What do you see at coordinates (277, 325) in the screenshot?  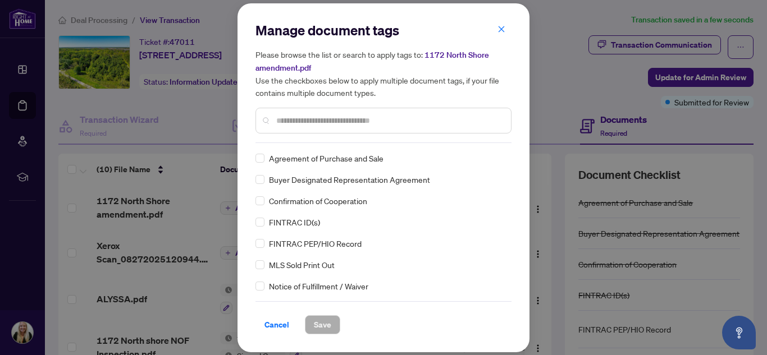 I see `button: Cancel` at bounding box center [277, 325].